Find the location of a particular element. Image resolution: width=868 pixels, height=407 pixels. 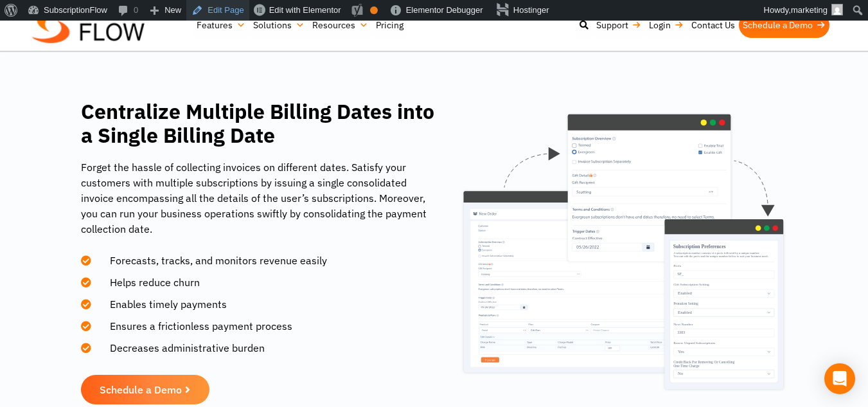

a: Solutions is located at coordinates (279, 25).